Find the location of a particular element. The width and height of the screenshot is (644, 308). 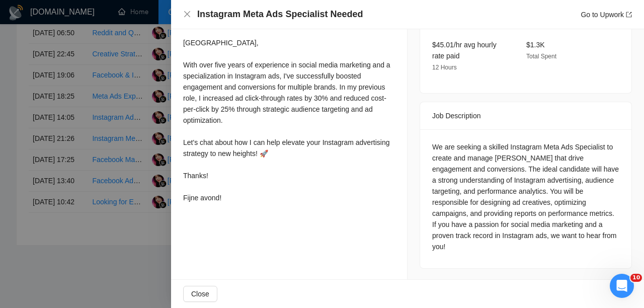

h4: Instagram Meta Ads Specialist Needed is located at coordinates (280, 14).